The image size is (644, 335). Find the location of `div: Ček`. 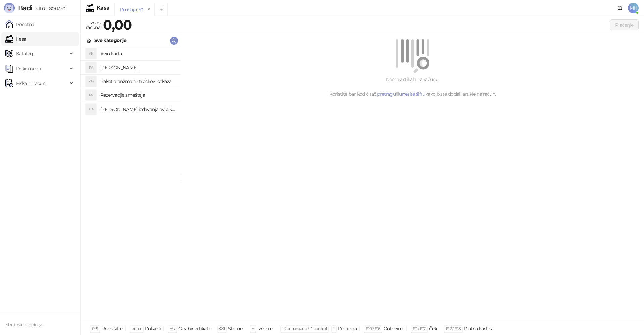

div: Ček is located at coordinates (433, 328).